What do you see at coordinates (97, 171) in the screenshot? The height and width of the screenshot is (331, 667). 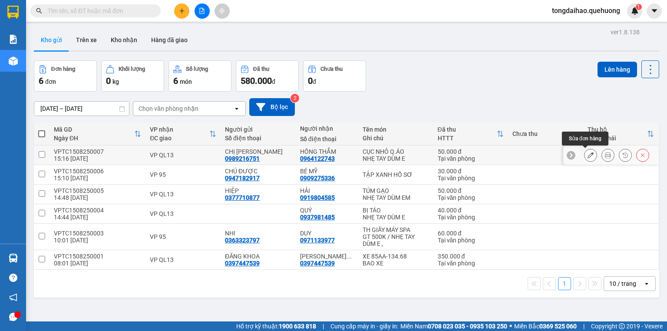 I see `div: VPTC1508250006` at bounding box center [97, 171].